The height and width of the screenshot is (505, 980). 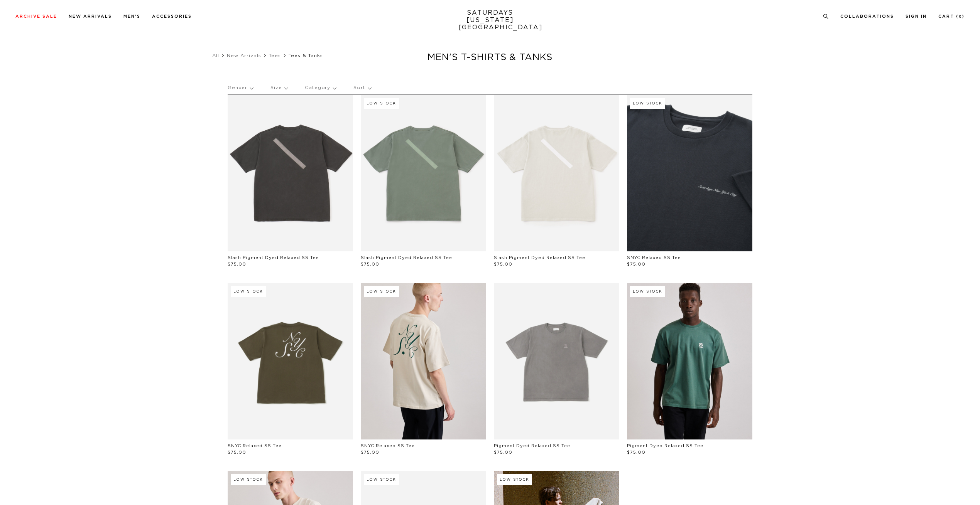 What do you see at coordinates (306, 55) in the screenshot?
I see `span: Tees & Tanks` at bounding box center [306, 55].